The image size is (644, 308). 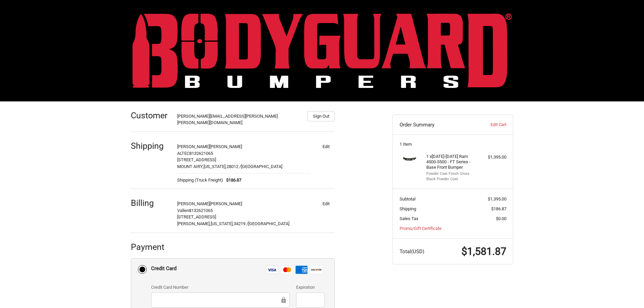 What do you see at coordinates (190, 167) in the screenshot?
I see `span: MOUNT AIRY,` at bounding box center [190, 167].